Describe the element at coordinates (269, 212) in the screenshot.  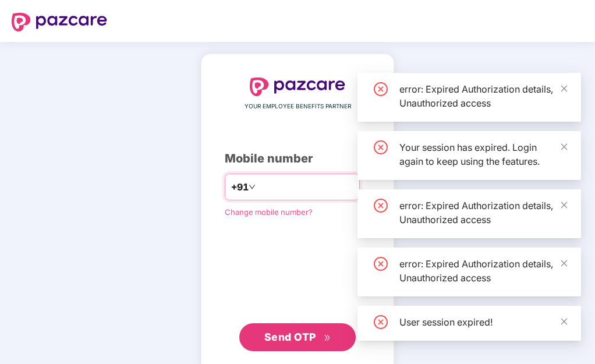
I see `span: Change mobile number?` at that location.